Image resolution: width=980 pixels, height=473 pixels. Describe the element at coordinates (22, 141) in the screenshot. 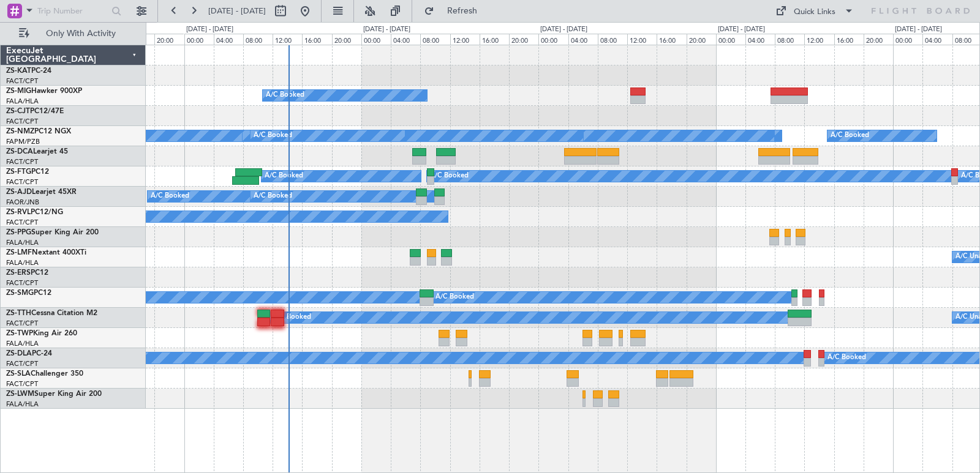

I see `a: FAPM/PZB` at that location.